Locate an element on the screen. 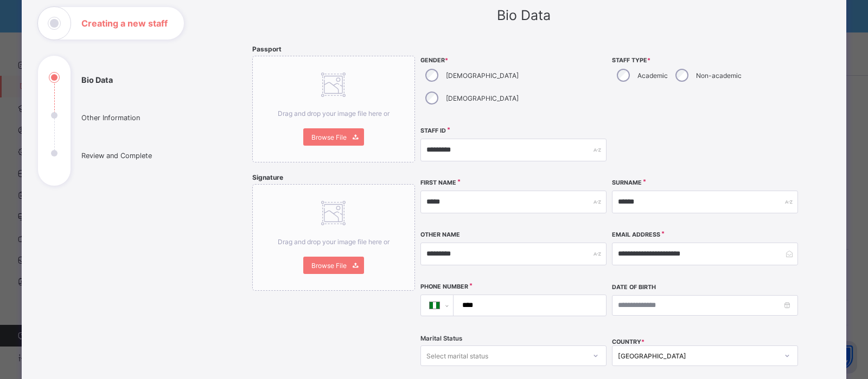 Image resolution: width=868 pixels, height=379 pixels. h1: Creating a new staff is located at coordinates (125, 23).